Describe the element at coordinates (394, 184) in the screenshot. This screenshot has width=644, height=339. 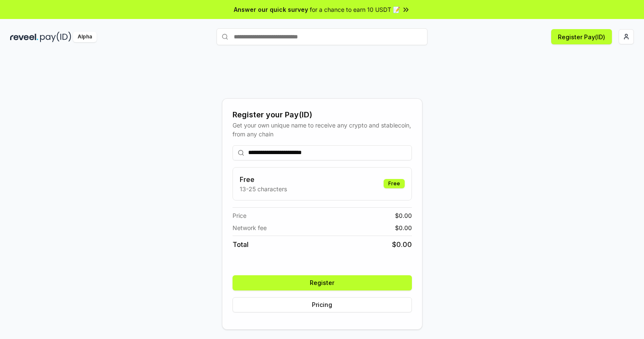
I see `div: Free` at that location.